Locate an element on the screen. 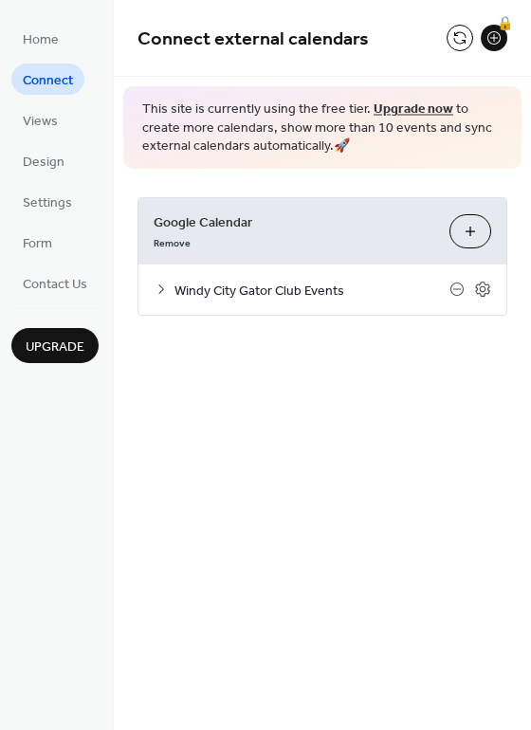  a: Design is located at coordinates (44, 160).